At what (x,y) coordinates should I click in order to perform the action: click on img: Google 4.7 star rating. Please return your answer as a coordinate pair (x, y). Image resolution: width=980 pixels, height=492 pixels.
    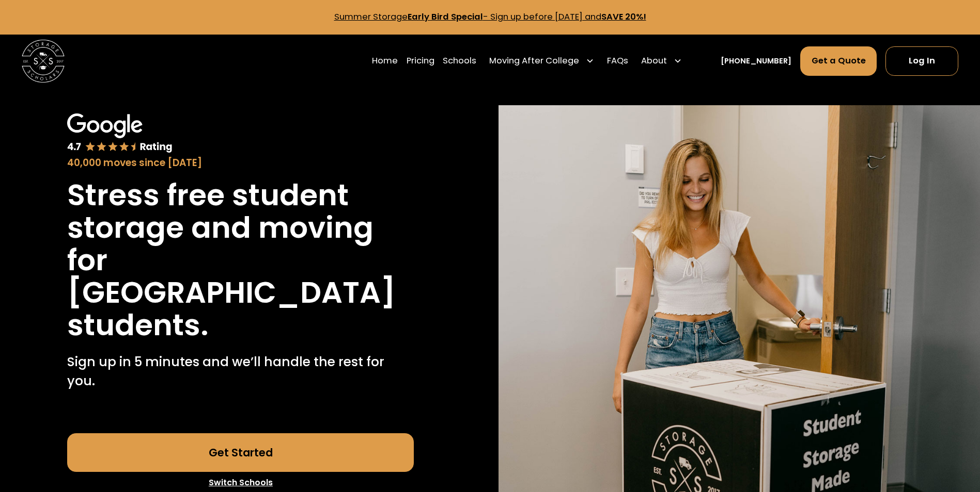
    Looking at the image, I should click on (120, 134).